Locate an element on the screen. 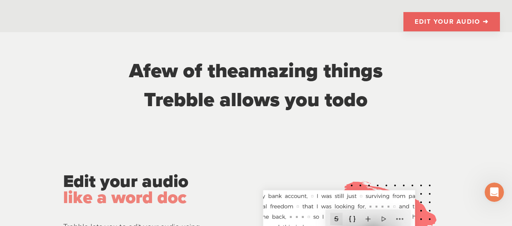  span: amazing things is located at coordinates (310, 71).